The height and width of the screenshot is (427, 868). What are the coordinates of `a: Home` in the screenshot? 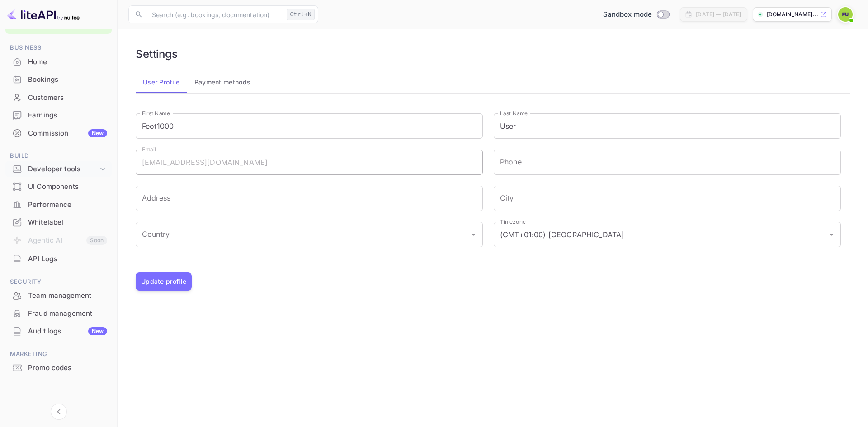 It's located at (58, 61).